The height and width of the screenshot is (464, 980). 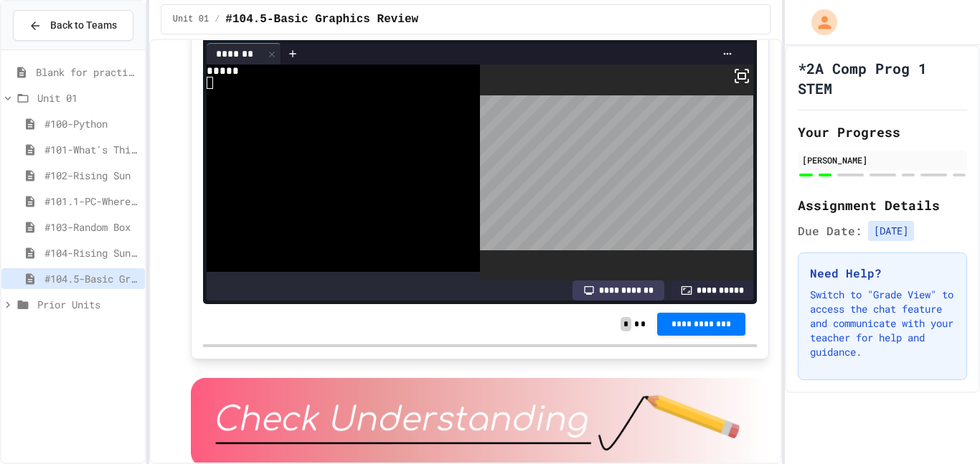 I want to click on span: #103-Random Box, so click(x=92, y=227).